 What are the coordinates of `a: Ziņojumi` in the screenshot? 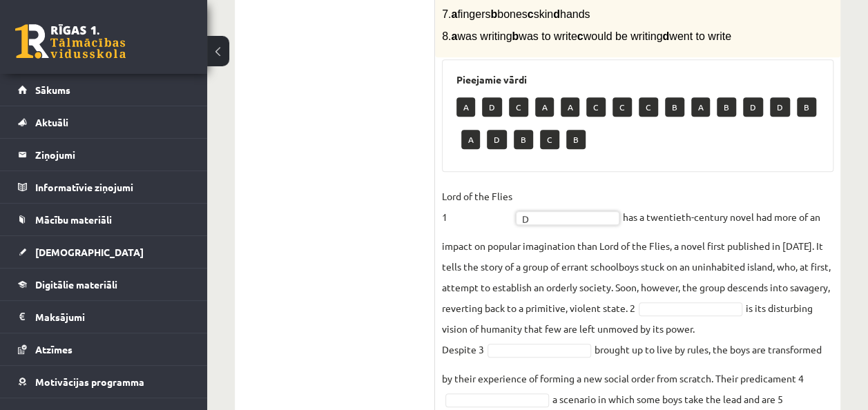 It's located at (104, 155).